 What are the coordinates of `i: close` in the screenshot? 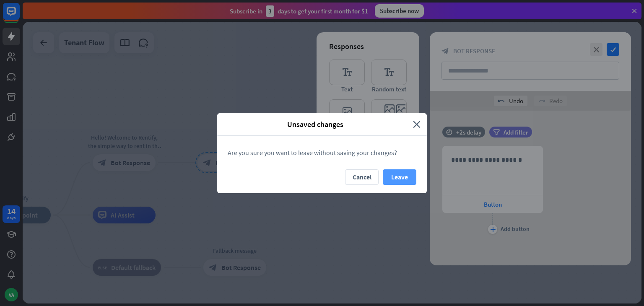 It's located at (417, 124).